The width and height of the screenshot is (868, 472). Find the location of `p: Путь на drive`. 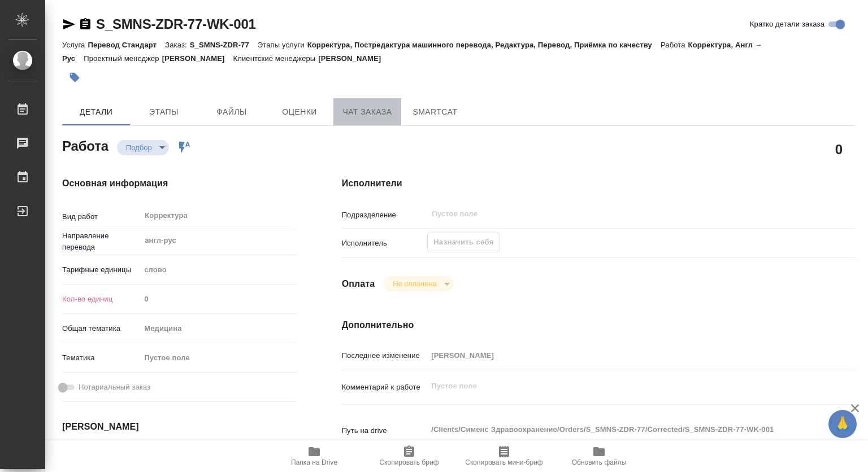

p: Путь на drive is located at coordinates (385, 430).